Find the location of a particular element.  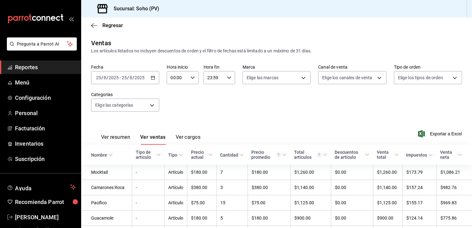

span: Venta neta is located at coordinates (451, 155).